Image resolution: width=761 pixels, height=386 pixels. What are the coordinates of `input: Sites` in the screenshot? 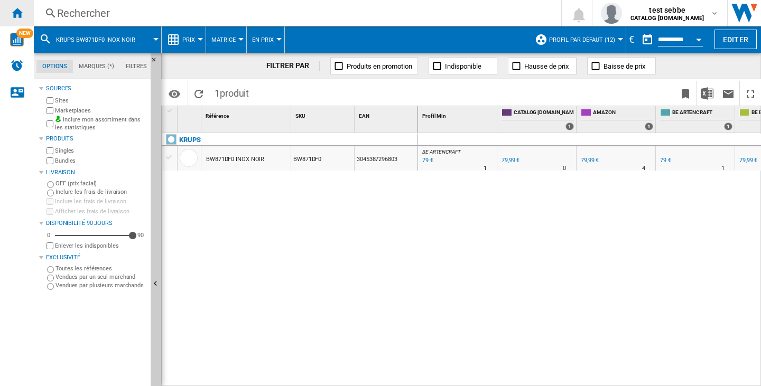 It's located at (50, 100).